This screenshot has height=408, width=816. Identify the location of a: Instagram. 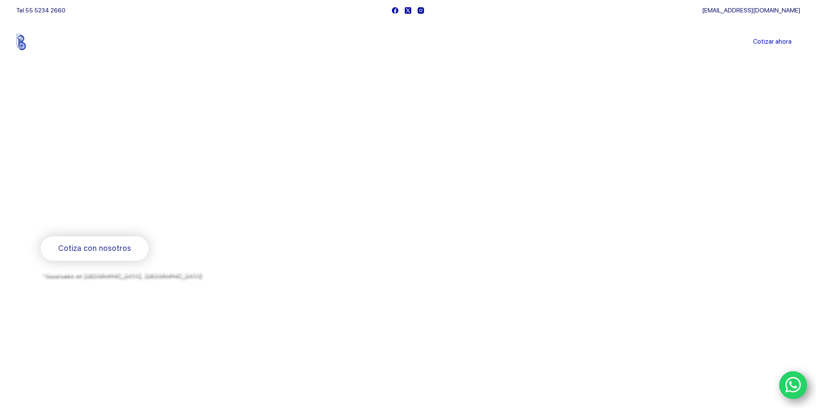
(421, 10).